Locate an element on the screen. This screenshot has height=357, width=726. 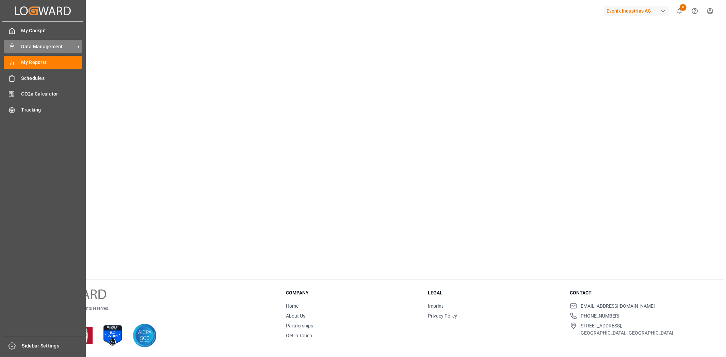
img: ISO 27001 Certification is located at coordinates (113, 336).